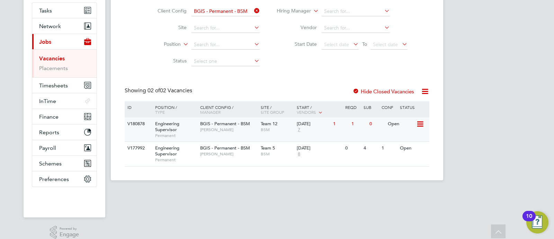 The width and height of the screenshot is (554, 239). What do you see at coordinates (69, 228) in the screenshot?
I see `span: Powered by` at bounding box center [69, 228].